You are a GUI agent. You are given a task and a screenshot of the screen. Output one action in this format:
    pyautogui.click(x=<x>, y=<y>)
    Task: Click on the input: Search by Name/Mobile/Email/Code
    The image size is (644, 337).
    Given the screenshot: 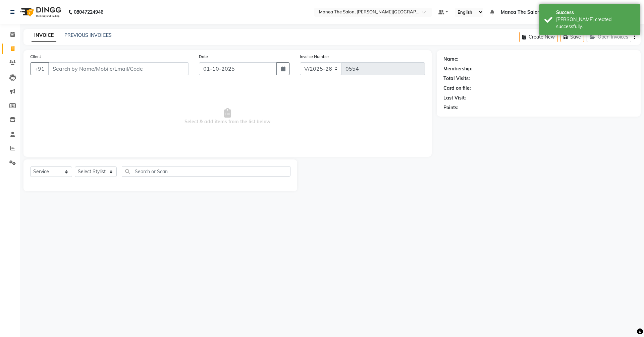 What is the action you would take?
    pyautogui.click(x=118, y=69)
    